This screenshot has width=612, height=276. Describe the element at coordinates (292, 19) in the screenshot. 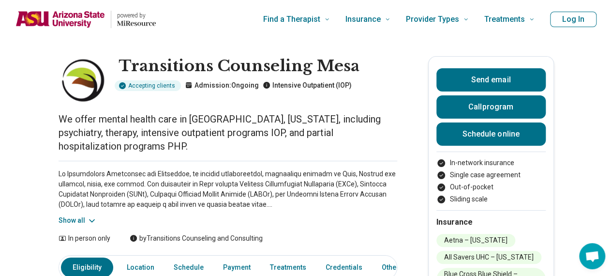

I see `span: Find a Therapist` at that location.